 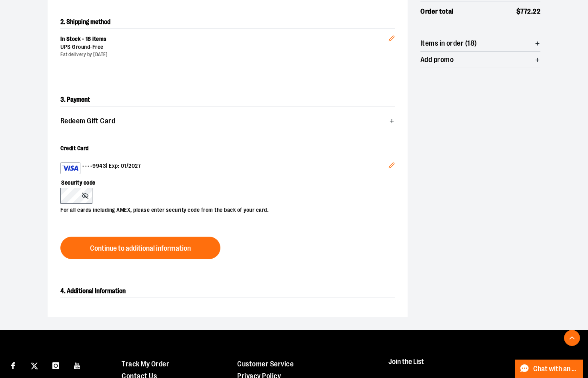 I want to click on span: Order total, so click(x=437, y=12).